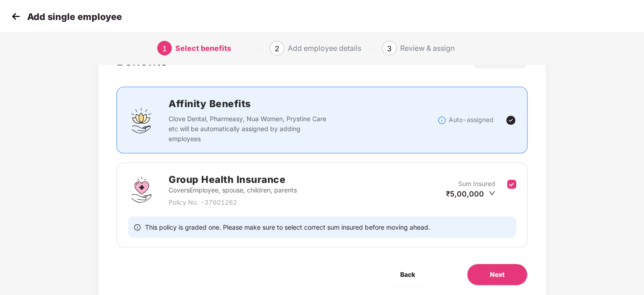 This screenshot has height=295, width=644. What do you see at coordinates (232, 190) in the screenshot?
I see `p: Covers Employee, spouse, children, parents` at bounding box center [232, 190].